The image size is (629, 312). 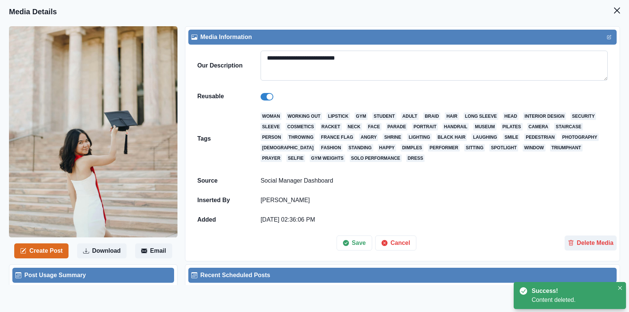 I want to click on a: spotlight, so click(x=504, y=148).